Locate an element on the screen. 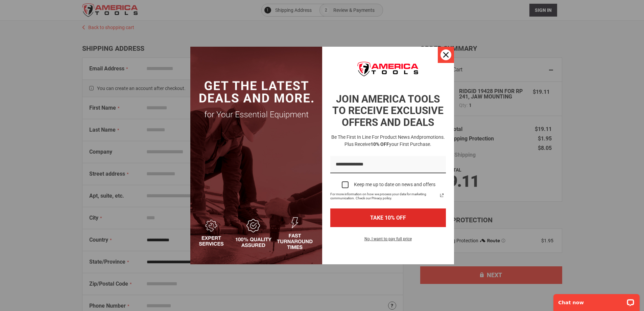  input: Email field is located at coordinates (388, 165).